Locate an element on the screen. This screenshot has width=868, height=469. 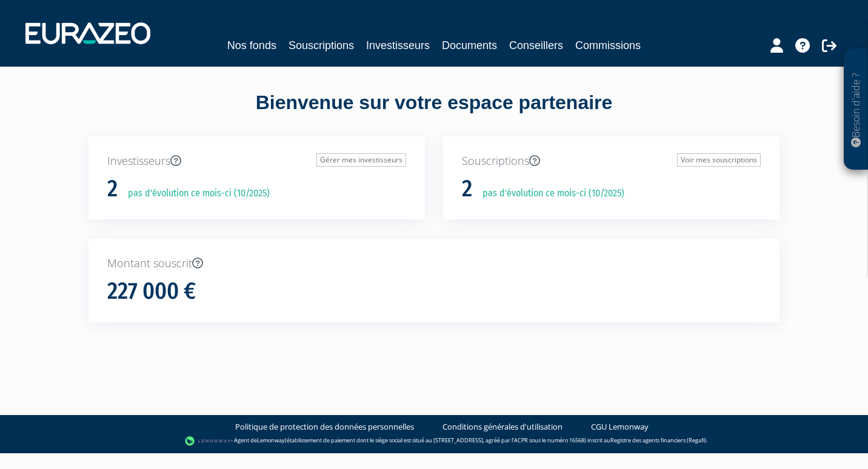
a: Documents is located at coordinates (469, 45).